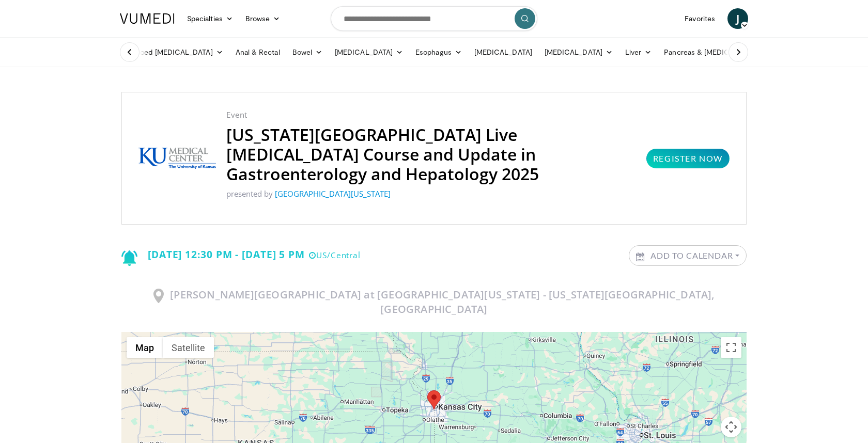 The height and width of the screenshot is (443, 868). What do you see at coordinates (700, 18) in the screenshot?
I see `a: Favorites` at bounding box center [700, 18].